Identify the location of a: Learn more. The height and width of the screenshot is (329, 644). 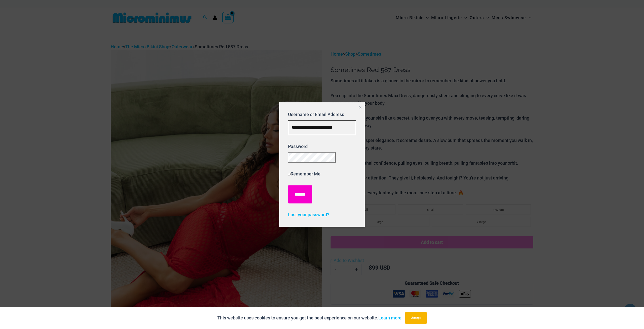
(390, 318).